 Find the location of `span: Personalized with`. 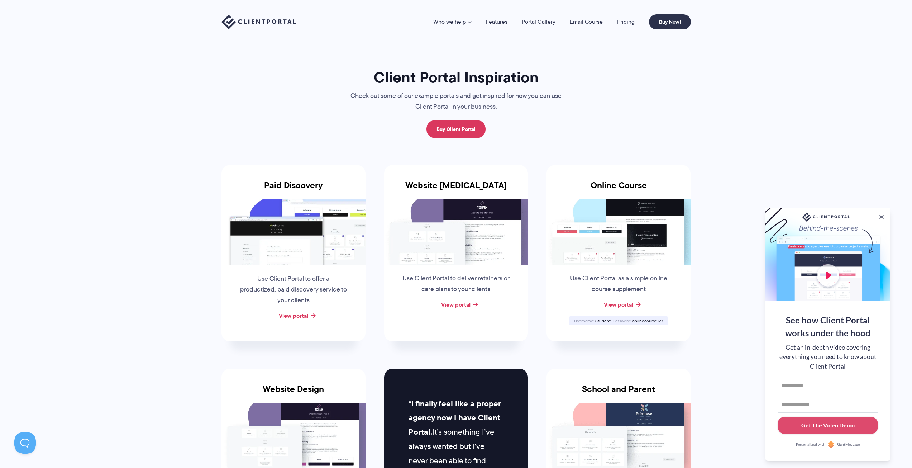

span: Personalized with is located at coordinates (811, 444).